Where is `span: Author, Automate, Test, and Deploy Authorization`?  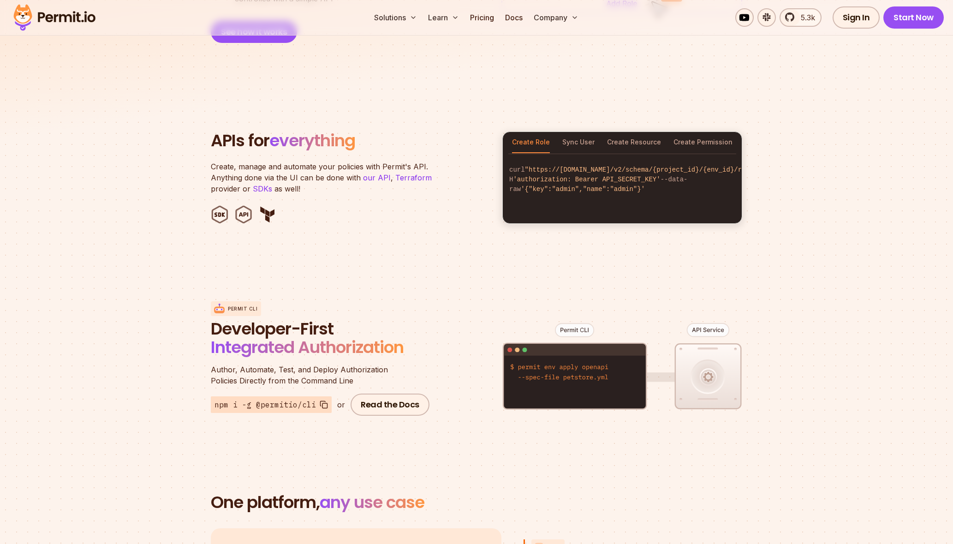 span: Author, Automate, Test, and Deploy Authorization is located at coordinates (321, 369).